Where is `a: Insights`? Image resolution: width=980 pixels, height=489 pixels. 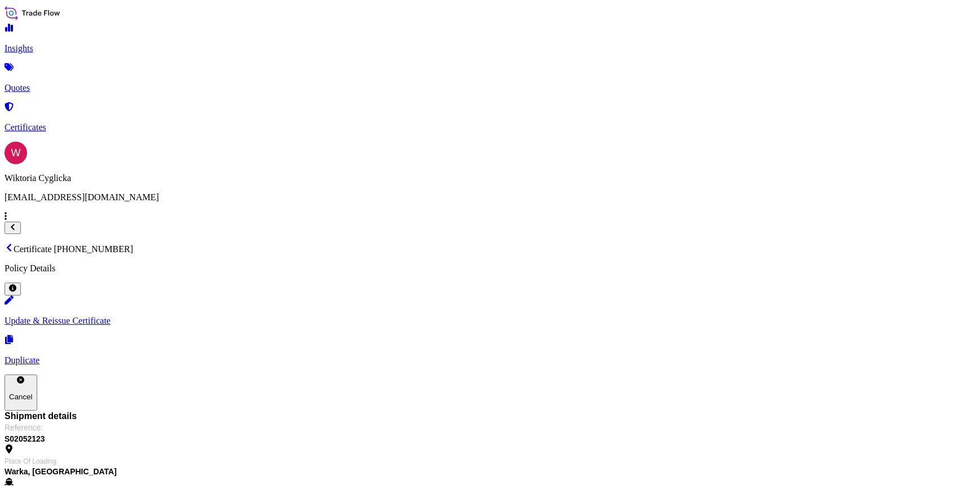 a: Insights is located at coordinates (490, 39).